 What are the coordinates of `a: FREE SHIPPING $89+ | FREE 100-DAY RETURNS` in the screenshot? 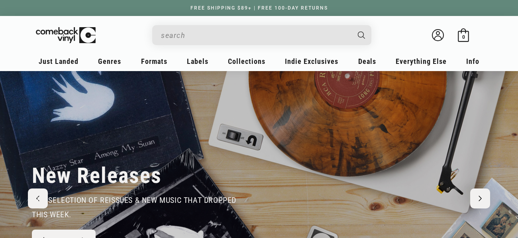 It's located at (259, 8).